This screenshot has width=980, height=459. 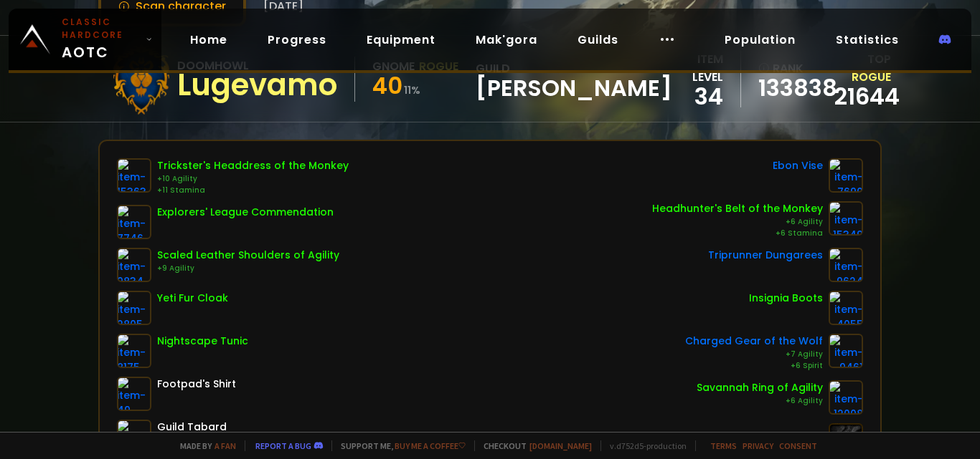 What do you see at coordinates (134, 176) in the screenshot?
I see `img: item-15363` at bounding box center [134, 176].